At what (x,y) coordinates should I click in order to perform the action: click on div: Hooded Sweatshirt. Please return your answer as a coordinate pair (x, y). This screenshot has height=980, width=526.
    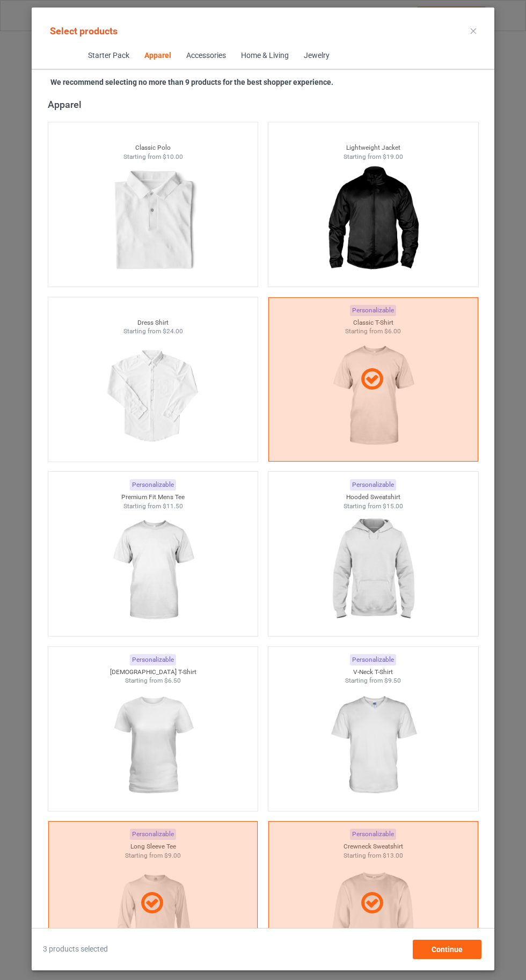
    Looking at the image, I should click on (373, 497).